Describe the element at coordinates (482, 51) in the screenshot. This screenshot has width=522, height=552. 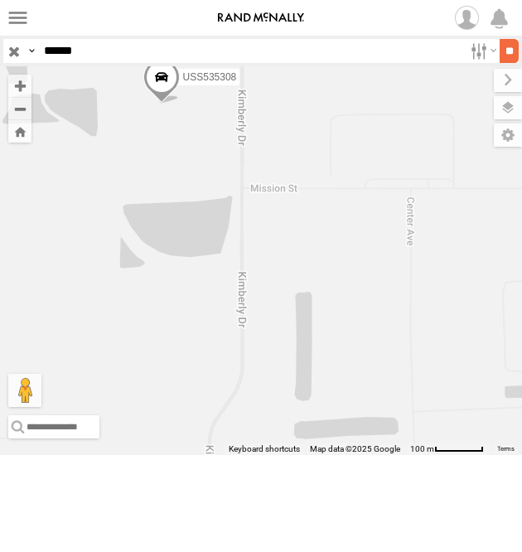
I see `label: Search Filter Options` at that location.